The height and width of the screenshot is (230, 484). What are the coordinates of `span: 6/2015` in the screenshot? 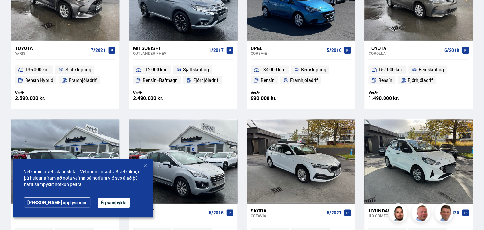 It's located at (216, 213).